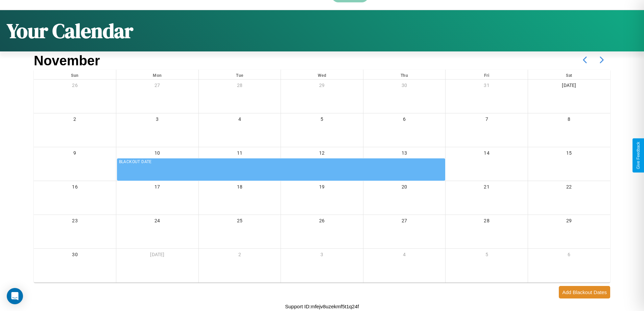 Image resolution: width=644 pixels, height=311 pixels. Describe the element at coordinates (157, 188) in the screenshot. I see `div: 17` at that location.